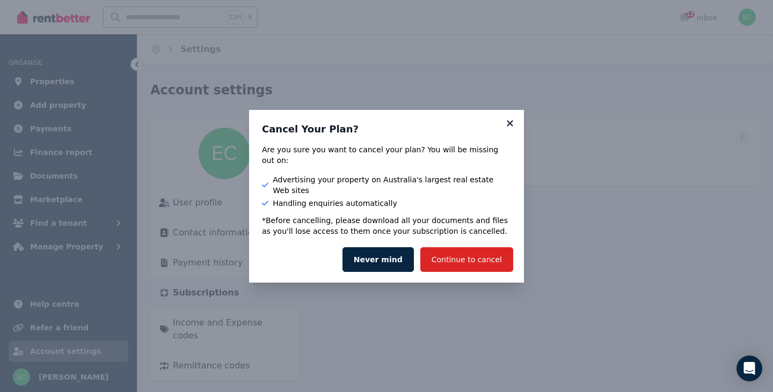 The height and width of the screenshot is (392, 773). Describe the element at coordinates (466, 260) in the screenshot. I see `button: Continue to cancel` at that location.